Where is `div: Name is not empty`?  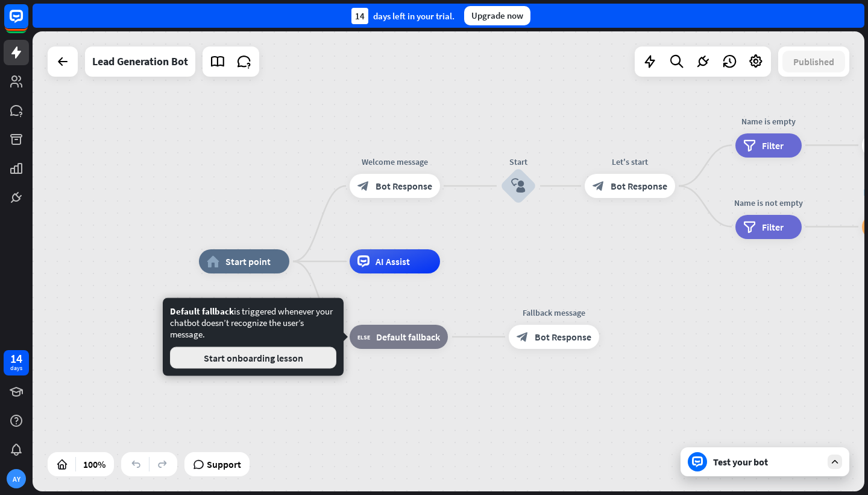
div: Name is not empty is located at coordinates (769, 203).